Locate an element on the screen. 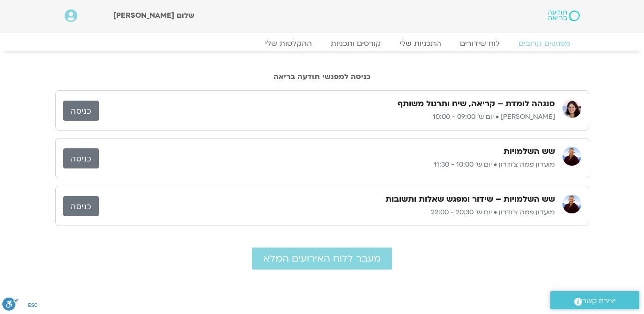 This screenshot has height=314, width=644. h3: סנגהה לומדת – קריאה, שיח ותרגול משותף is located at coordinates (477, 104).